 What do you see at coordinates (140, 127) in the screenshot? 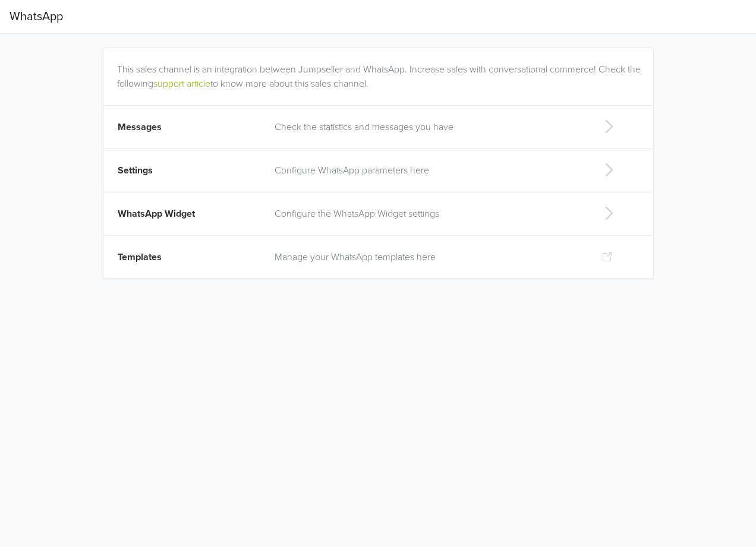
I see `span: Messages` at bounding box center [140, 127].